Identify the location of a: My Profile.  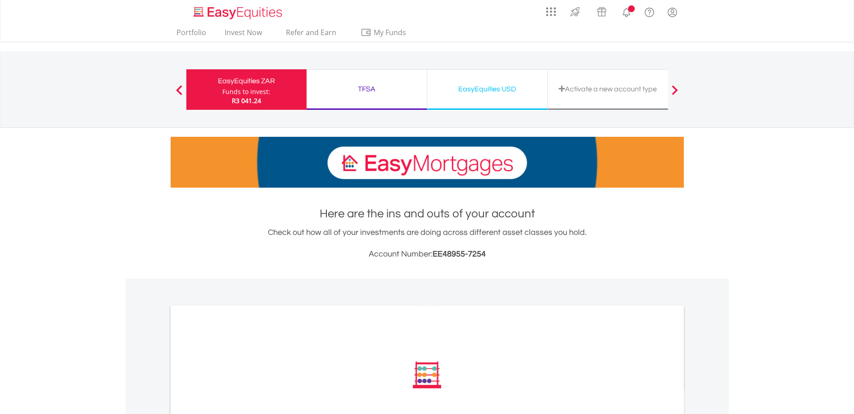
(672, 12).